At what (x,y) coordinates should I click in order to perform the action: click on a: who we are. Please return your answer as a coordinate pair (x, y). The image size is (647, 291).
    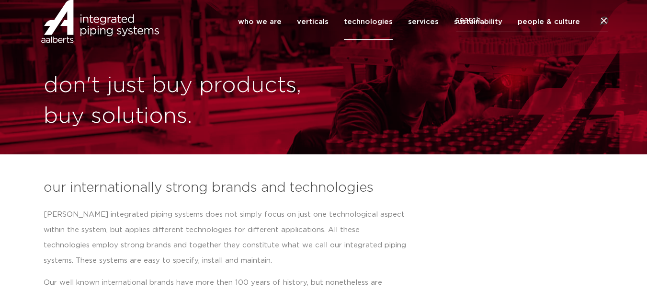
    Looking at the image, I should click on (260, 22).